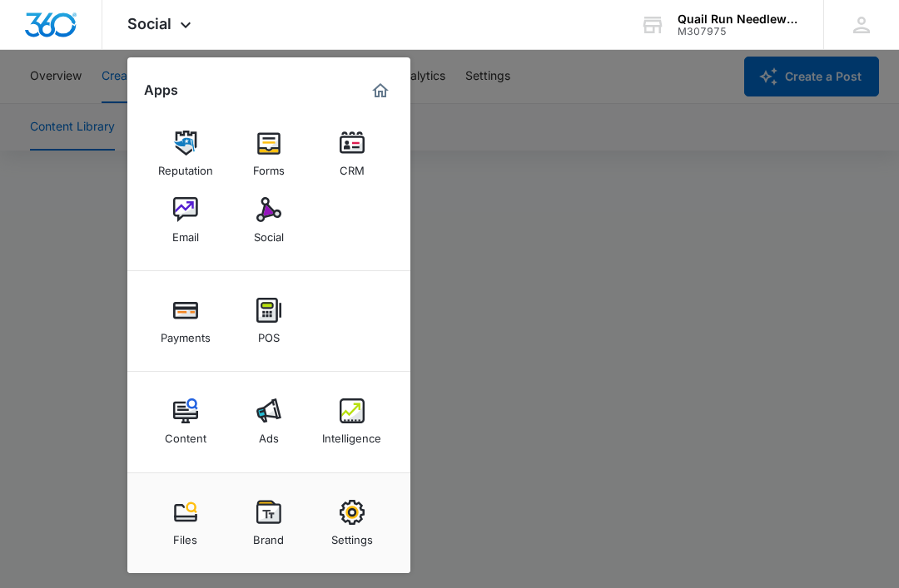 The height and width of the screenshot is (588, 899). What do you see at coordinates (380, 91) in the screenshot?
I see `a: Marketing 360® Dashboard` at bounding box center [380, 91].